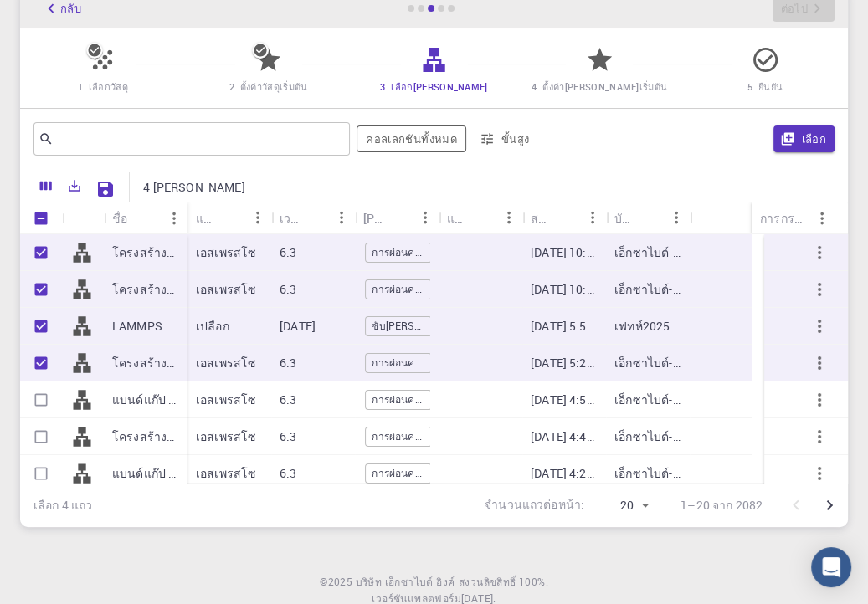 The image size is (868, 604). Describe the element at coordinates (458, 217) in the screenshot. I see `font: แท็ก` at that location.